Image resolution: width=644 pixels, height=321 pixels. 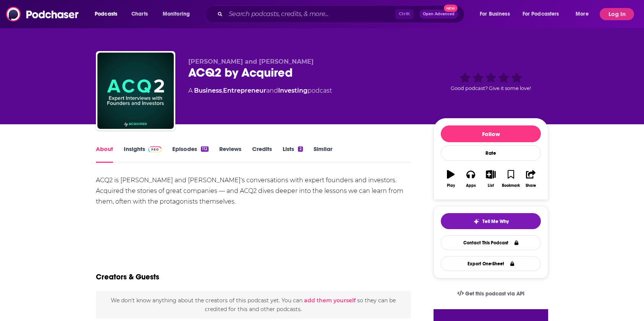 What do you see at coordinates (491, 186) in the screenshot?
I see `div: List` at bounding box center [491, 186].